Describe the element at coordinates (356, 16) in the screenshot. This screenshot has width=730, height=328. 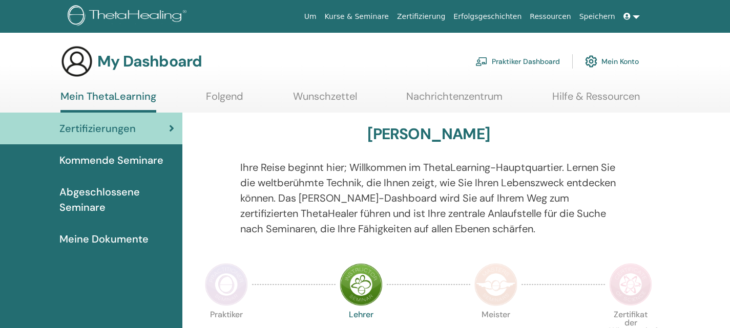
I see `a: Kurse & Seminare` at that location.